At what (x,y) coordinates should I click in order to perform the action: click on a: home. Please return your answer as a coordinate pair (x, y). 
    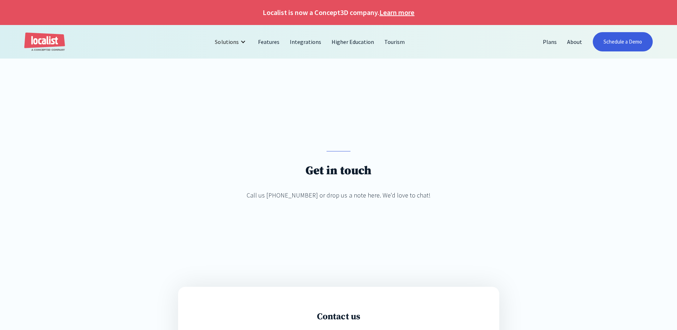
    Looking at the image, I should click on (45, 42).